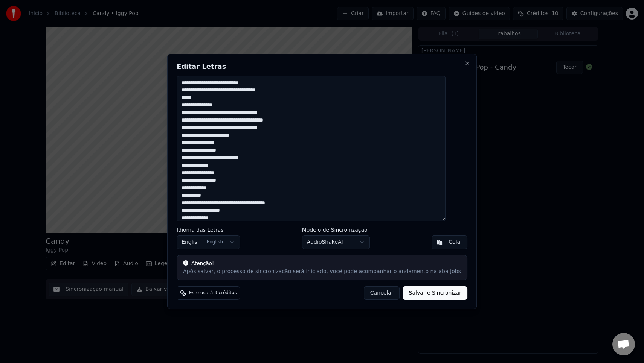 The height and width of the screenshot is (363, 644). I want to click on div: Após salvar, o processo de sincronização será iniciado, você pode acompanhar o andamento na aba Jobs, so click(322, 272).